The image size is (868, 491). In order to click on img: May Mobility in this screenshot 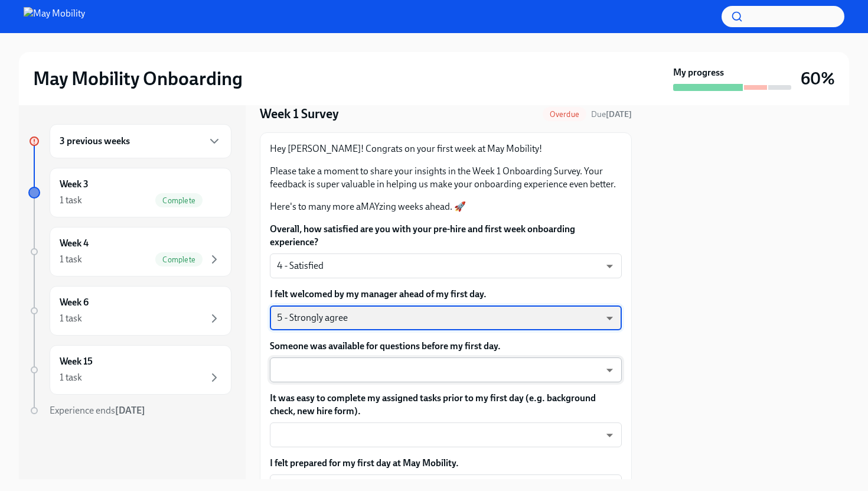, I will do `click(54, 16)`.